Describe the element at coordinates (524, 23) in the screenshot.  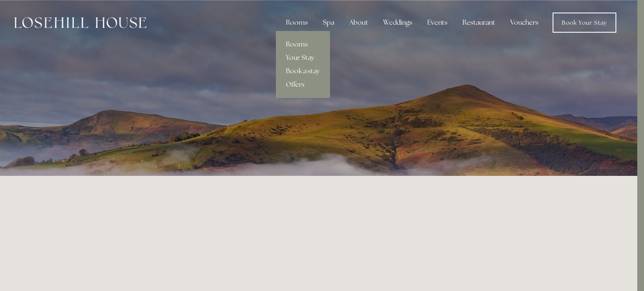
I see `a: Vouchers` at that location.